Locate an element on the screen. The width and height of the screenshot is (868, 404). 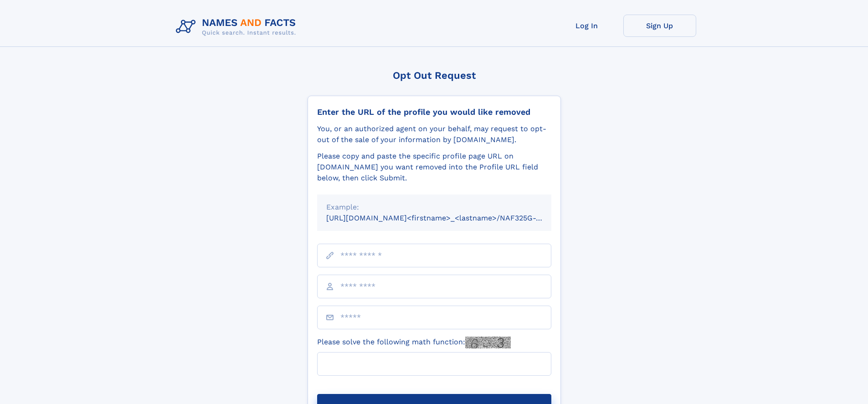
img: Logo Names and Facts is located at coordinates (238, 27).